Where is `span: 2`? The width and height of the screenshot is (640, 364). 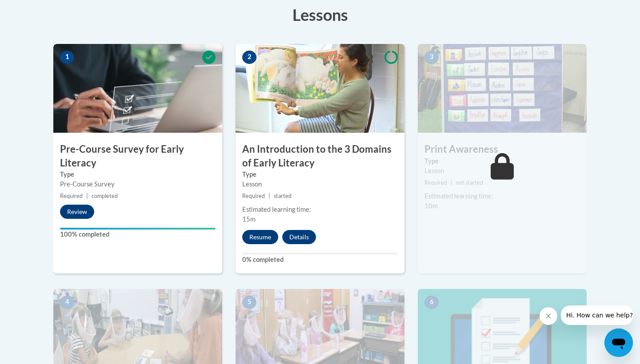 span: 2 is located at coordinates (249, 58).